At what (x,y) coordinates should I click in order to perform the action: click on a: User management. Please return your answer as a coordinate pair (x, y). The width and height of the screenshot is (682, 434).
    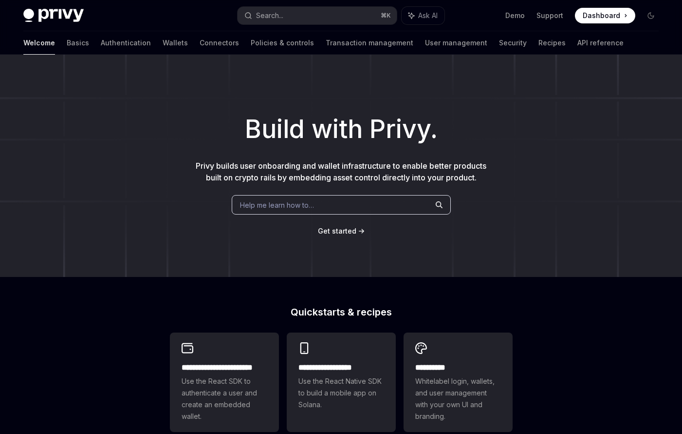
    Looking at the image, I should click on (456, 43).